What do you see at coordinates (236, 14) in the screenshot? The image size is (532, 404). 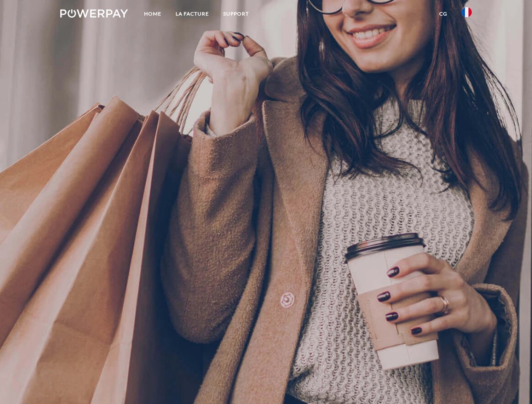 I see `a: Support` at bounding box center [236, 14].